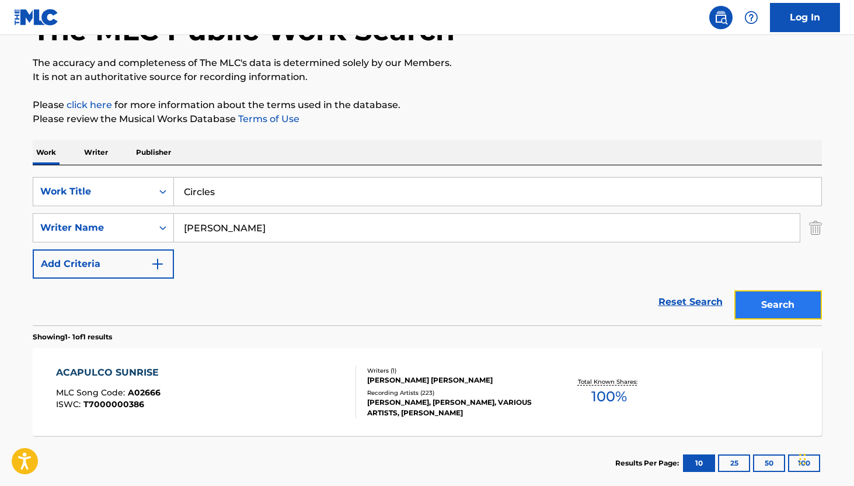 This screenshot has height=486, width=854. What do you see at coordinates (267, 119) in the screenshot?
I see `a: Terms of Use` at bounding box center [267, 119].